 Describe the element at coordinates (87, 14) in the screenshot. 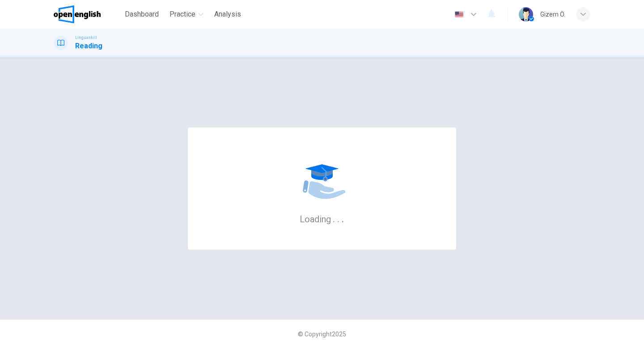

I see `a: OpenEnglish logo` at that location.